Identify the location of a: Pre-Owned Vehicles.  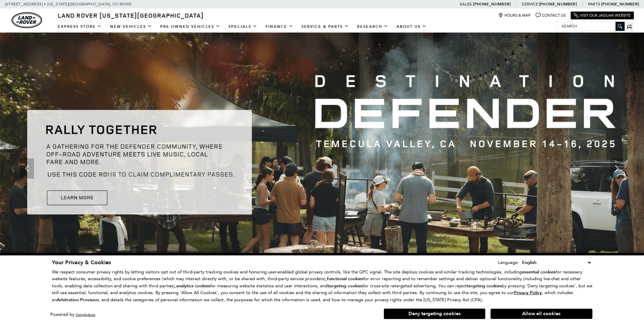
(190, 26).